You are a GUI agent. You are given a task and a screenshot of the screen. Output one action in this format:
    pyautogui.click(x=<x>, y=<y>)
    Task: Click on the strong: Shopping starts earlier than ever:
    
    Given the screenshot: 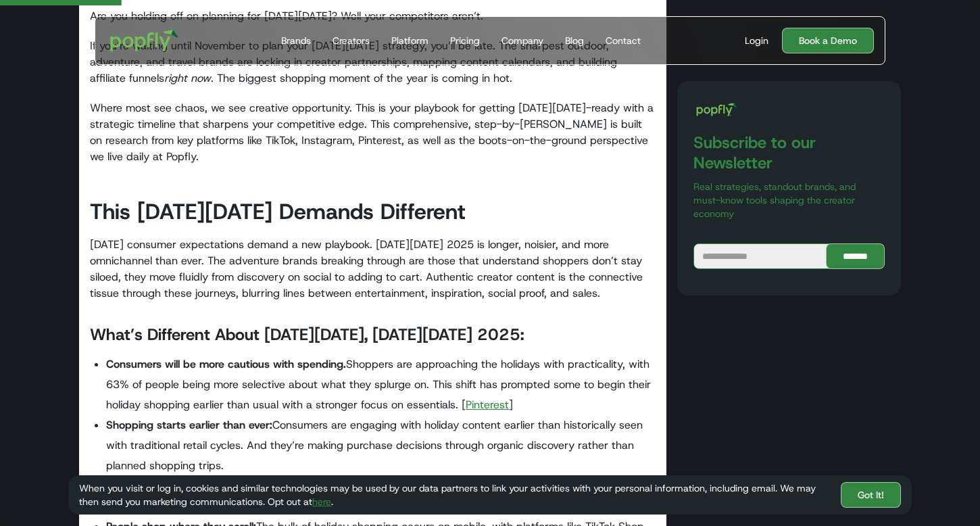 What is the action you would take?
    pyautogui.click(x=189, y=424)
    